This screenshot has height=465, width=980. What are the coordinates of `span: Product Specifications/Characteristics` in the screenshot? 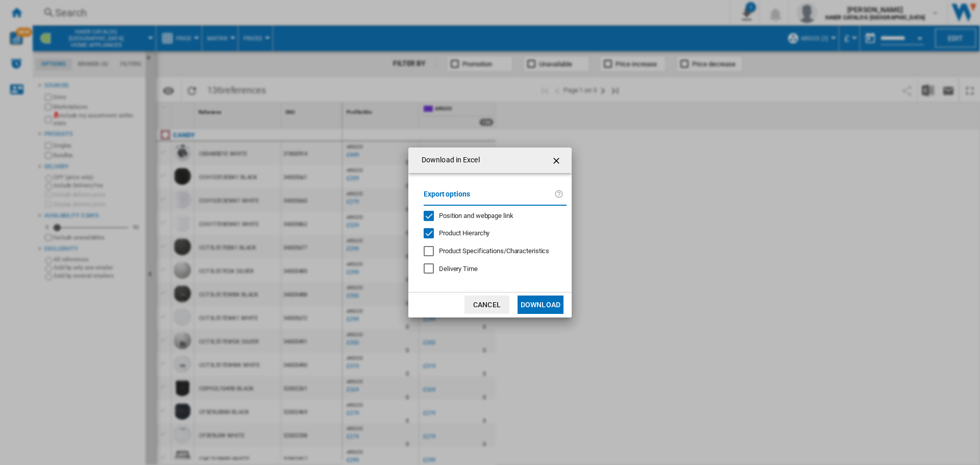 It's located at (494, 251).